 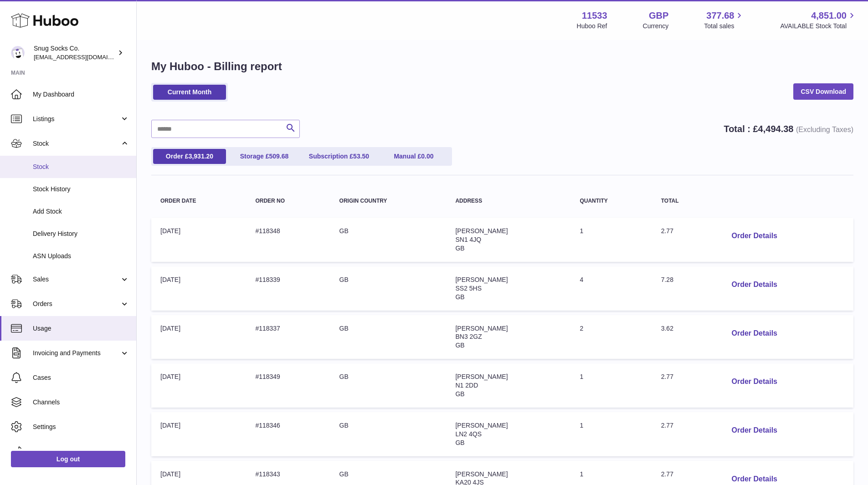 I want to click on a: Storage £509.68, so click(x=264, y=156).